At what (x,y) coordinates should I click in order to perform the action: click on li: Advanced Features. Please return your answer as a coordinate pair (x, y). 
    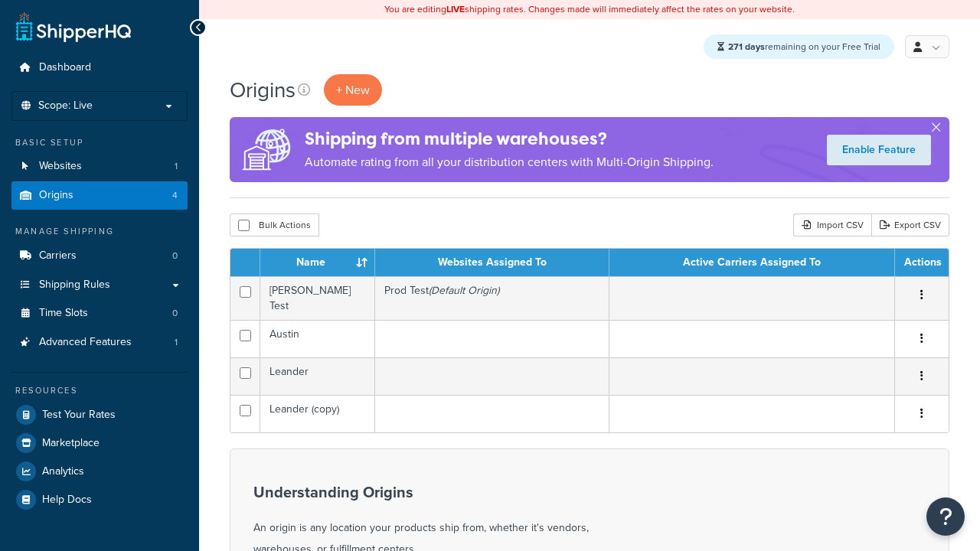
    Looking at the image, I should click on (100, 342).